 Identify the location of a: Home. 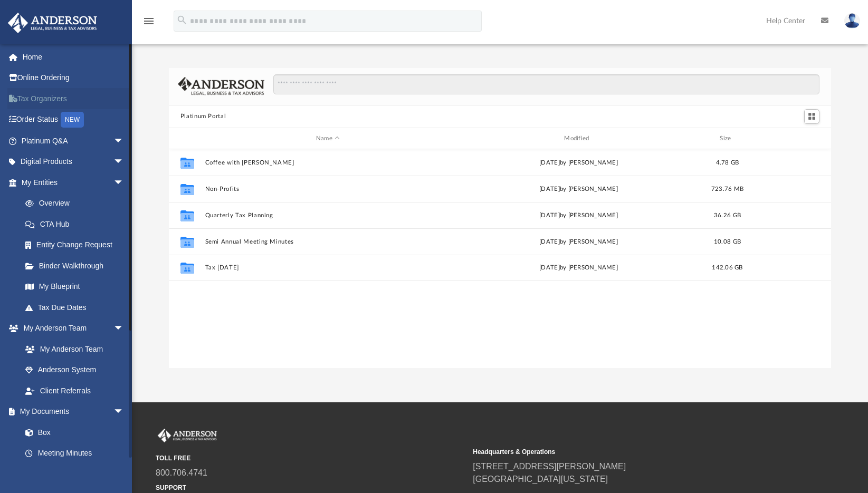
(73, 57).